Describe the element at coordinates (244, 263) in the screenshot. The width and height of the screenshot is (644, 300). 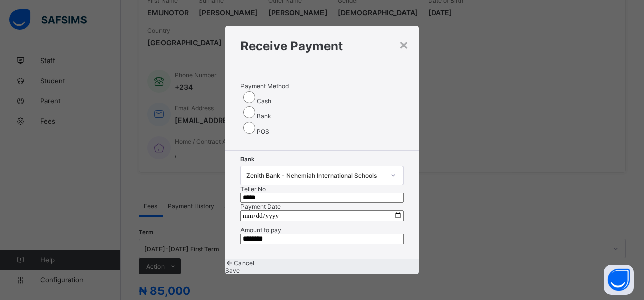
I see `span: Cancel` at that location.